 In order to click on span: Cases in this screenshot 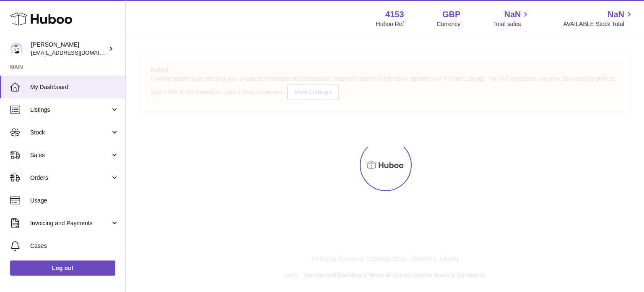, I will do `click(75, 246)`.